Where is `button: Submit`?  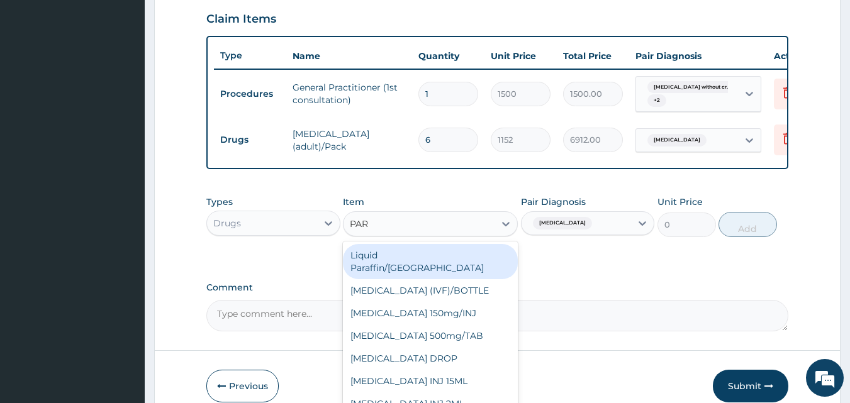
button: Submit is located at coordinates (751, 386).